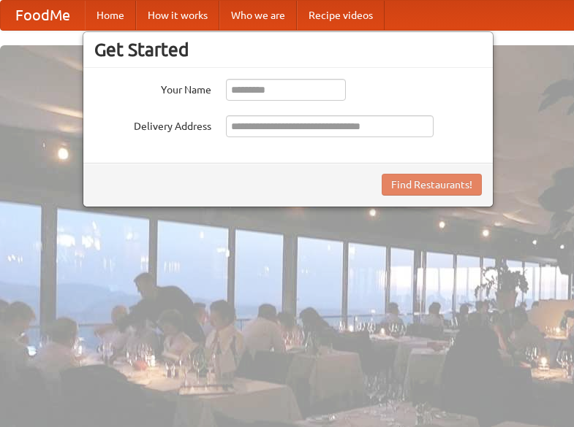  Describe the element at coordinates (288, 50) in the screenshot. I see `h3: Get Started` at that location.